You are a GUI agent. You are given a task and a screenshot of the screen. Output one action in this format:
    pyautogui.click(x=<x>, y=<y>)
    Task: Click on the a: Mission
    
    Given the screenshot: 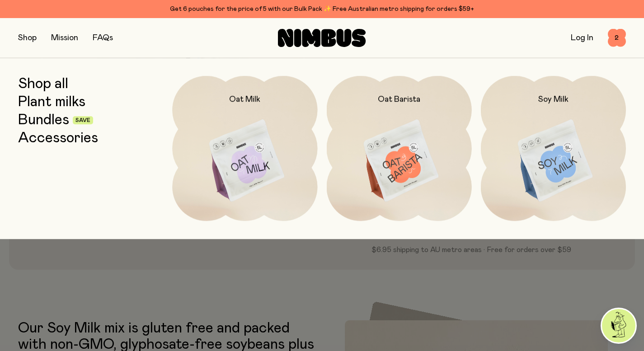 What is the action you would take?
    pyautogui.click(x=65, y=38)
    